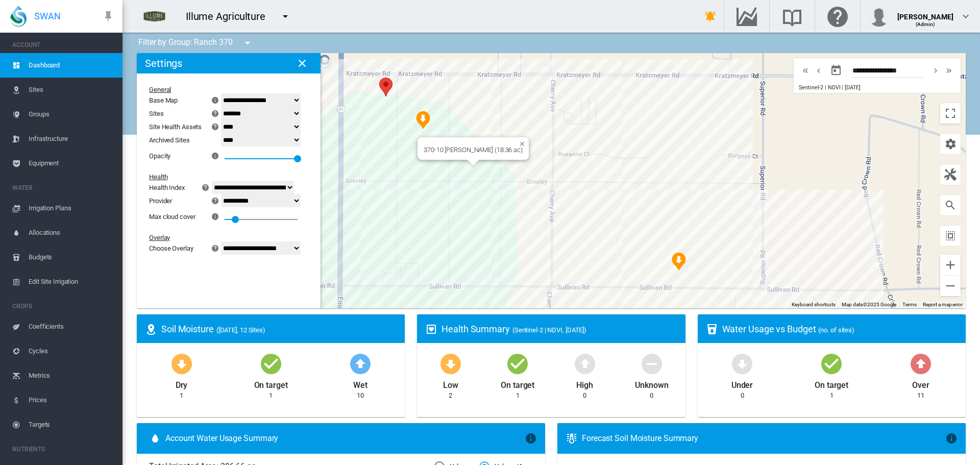  What do you see at coordinates (559, 328) in the screenshot?
I see `div: Health Summary` at bounding box center [559, 328].